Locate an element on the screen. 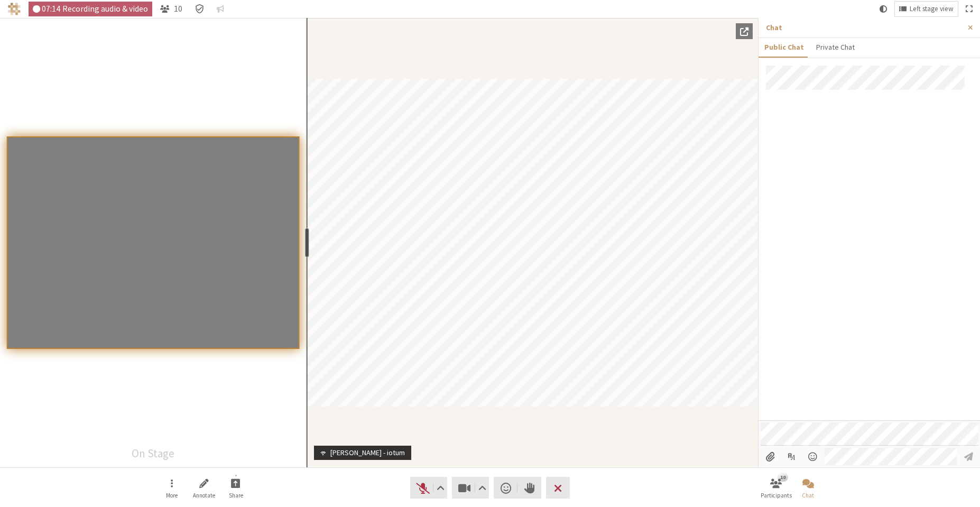 The image size is (980, 507). span: More is located at coordinates (172, 495).